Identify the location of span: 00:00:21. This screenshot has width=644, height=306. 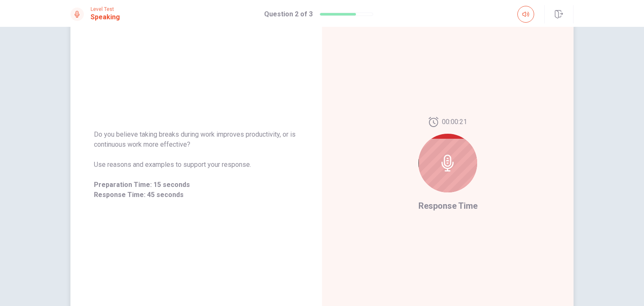
(455, 122).